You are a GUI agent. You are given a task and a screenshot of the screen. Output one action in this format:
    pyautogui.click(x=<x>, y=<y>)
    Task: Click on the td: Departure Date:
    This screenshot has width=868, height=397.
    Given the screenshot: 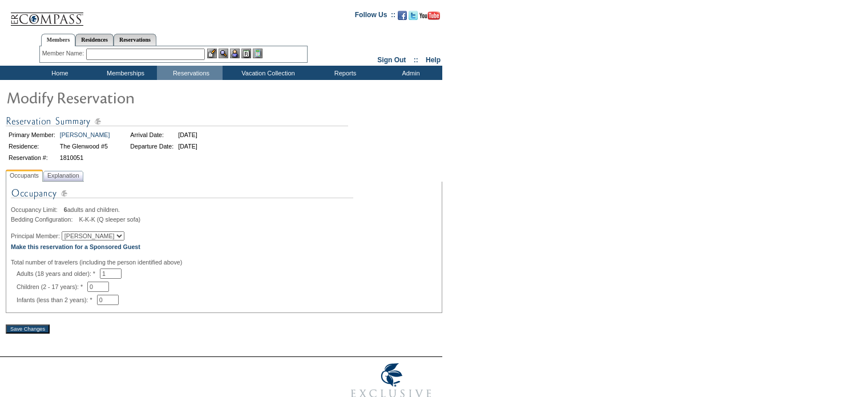 What is the action you would take?
    pyautogui.click(x=152, y=146)
    